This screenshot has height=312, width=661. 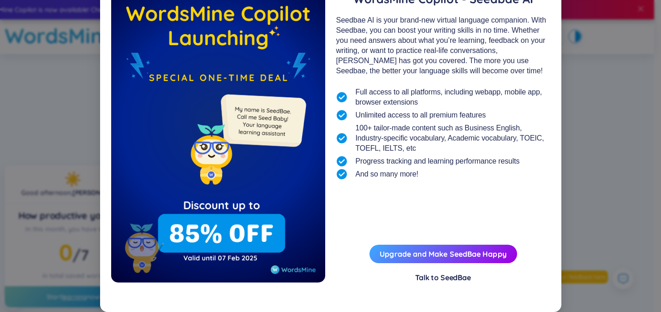 What do you see at coordinates (421, 115) in the screenshot?
I see `span: Unlimited access to all premium features` at bounding box center [421, 115].